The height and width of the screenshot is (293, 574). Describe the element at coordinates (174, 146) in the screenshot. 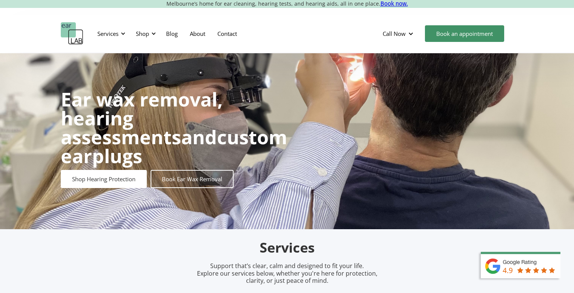

I see `strong: custom earplugs` at that location.